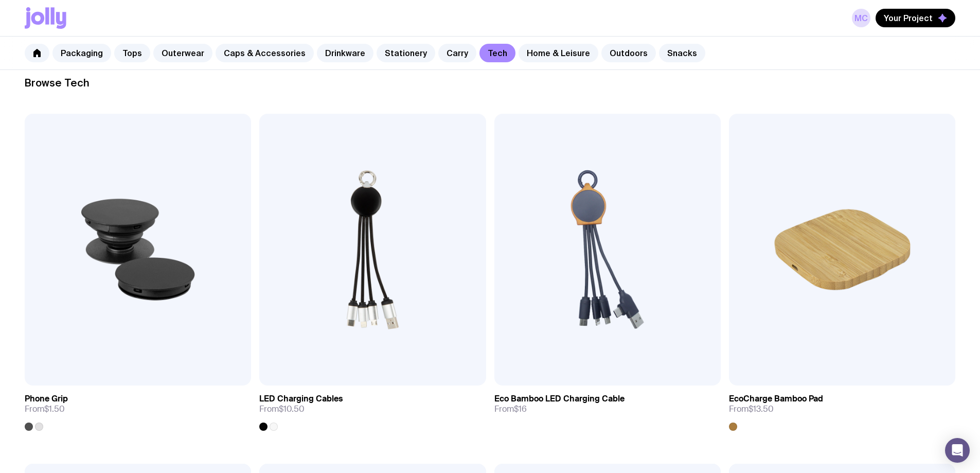 The height and width of the screenshot is (473, 980). What do you see at coordinates (957, 450) in the screenshot?
I see `div: Open Intercom Messenger` at bounding box center [957, 450].